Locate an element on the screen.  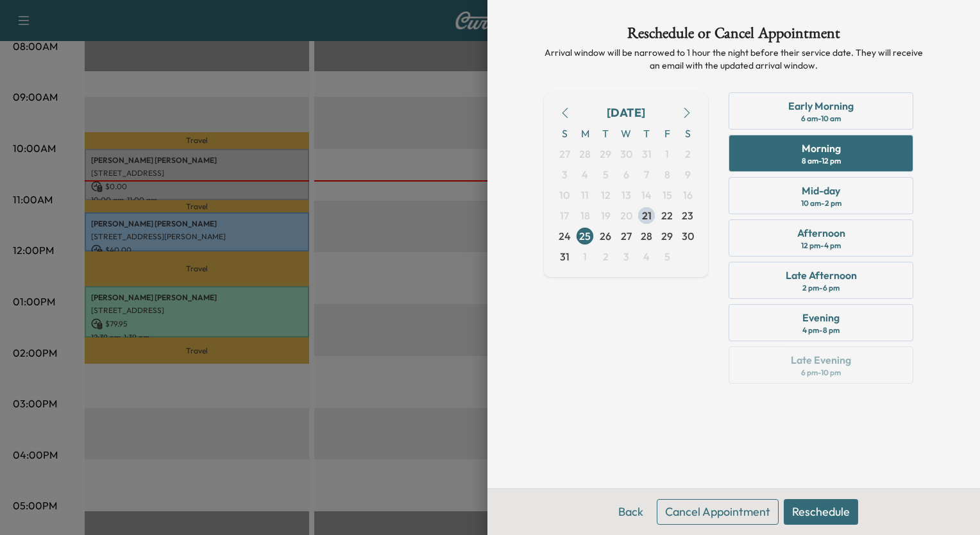
div: Early Morning is located at coordinates (821, 106).